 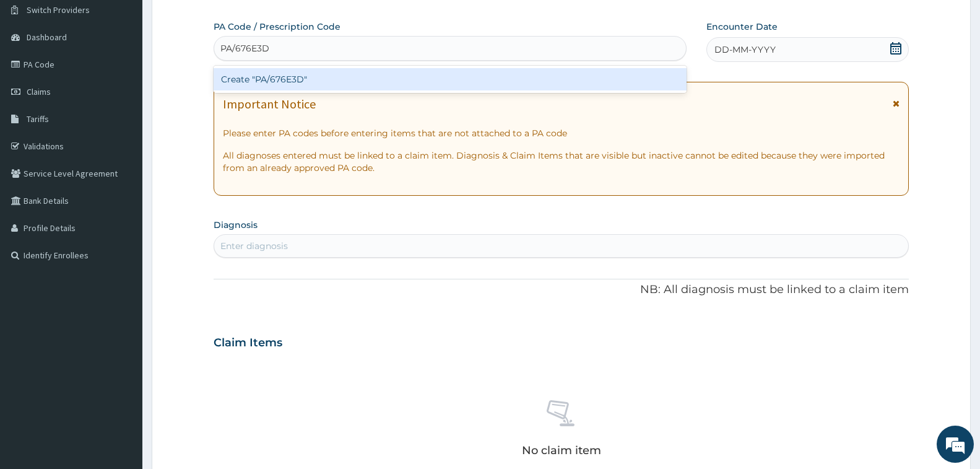 I want to click on h1: Important Notice, so click(x=269, y=104).